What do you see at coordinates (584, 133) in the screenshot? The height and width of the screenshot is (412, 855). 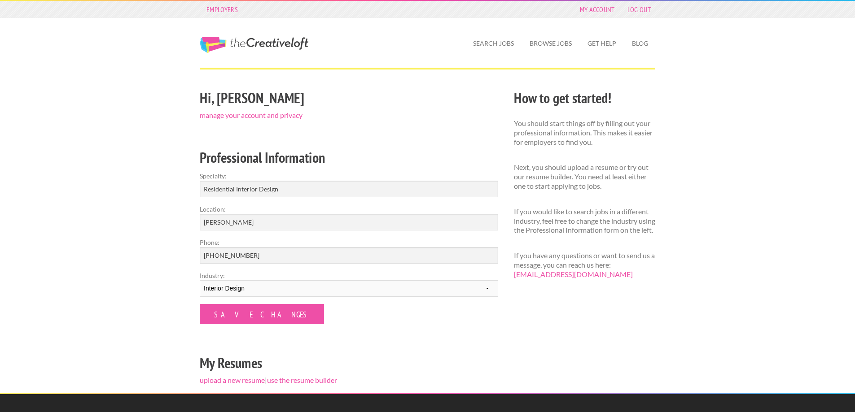 I see `p: You should start things off by filling out your professional information. This makes it easier fo...` at bounding box center [584, 133].